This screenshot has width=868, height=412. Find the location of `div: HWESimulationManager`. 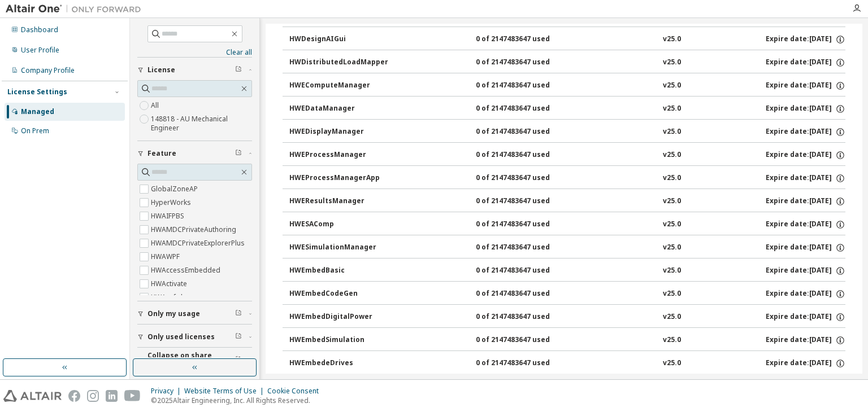

div: HWESimulationManager is located at coordinates (340, 248).